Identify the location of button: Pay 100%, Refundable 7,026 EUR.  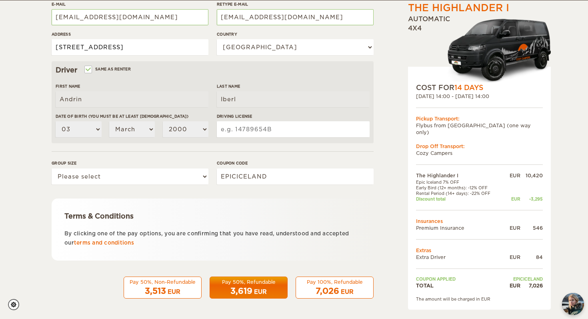
(335, 288).